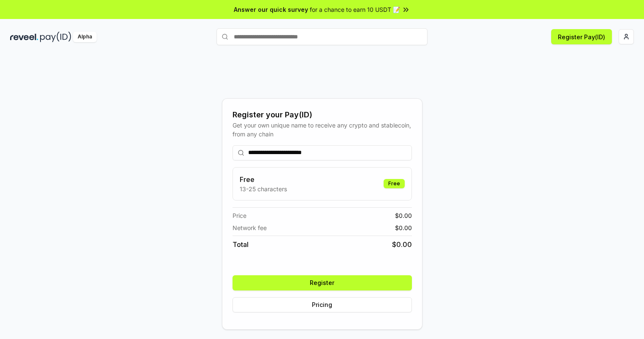  Describe the element at coordinates (264, 189) in the screenshot. I see `p: 13-25 characters` at that location.